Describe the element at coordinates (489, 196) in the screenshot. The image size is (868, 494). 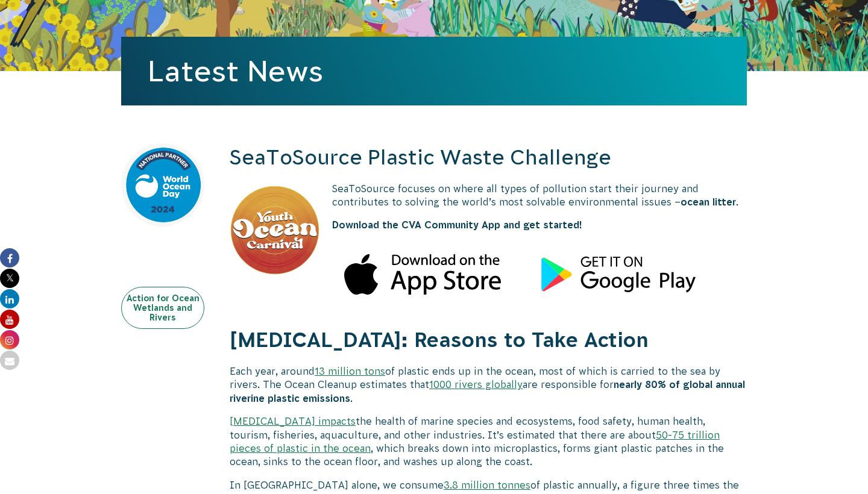
I see `p: SeaToSource focuses on where all types of pollution start their journey and contributes to solvin...` at that location.